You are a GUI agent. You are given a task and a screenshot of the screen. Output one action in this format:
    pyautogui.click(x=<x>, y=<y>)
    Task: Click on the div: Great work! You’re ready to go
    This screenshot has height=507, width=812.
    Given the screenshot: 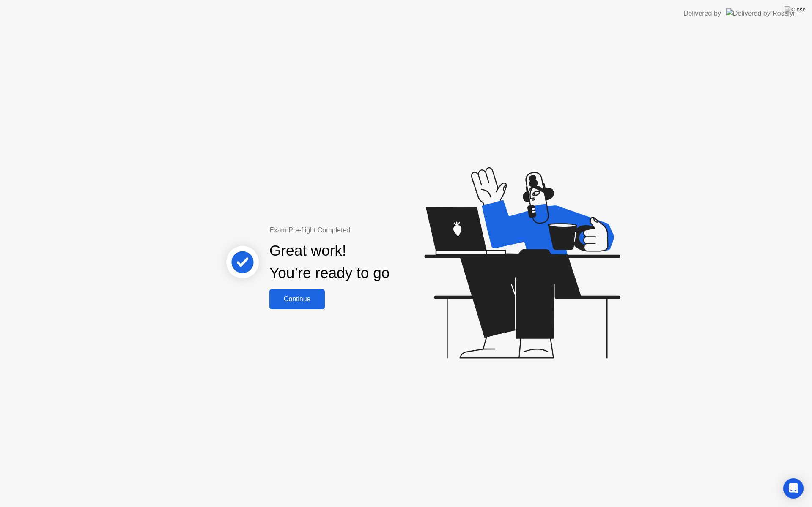 What is the action you would take?
    pyautogui.click(x=330, y=262)
    